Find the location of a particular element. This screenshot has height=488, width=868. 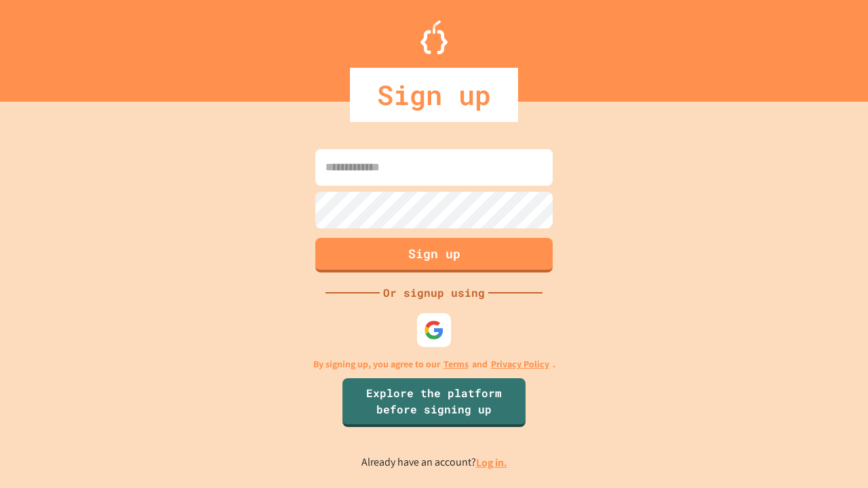

img: Logo.svg is located at coordinates (434, 37).